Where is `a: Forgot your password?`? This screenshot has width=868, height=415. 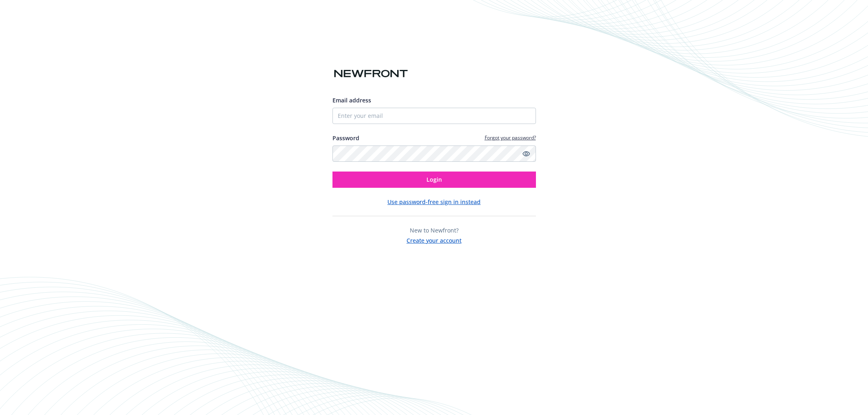 a: Forgot your password? is located at coordinates (510, 138).